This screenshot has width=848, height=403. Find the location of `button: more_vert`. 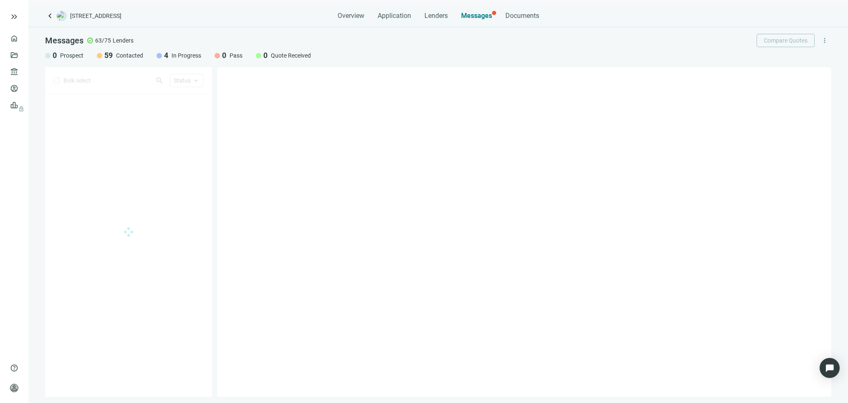

button: more_vert is located at coordinates (824, 40).